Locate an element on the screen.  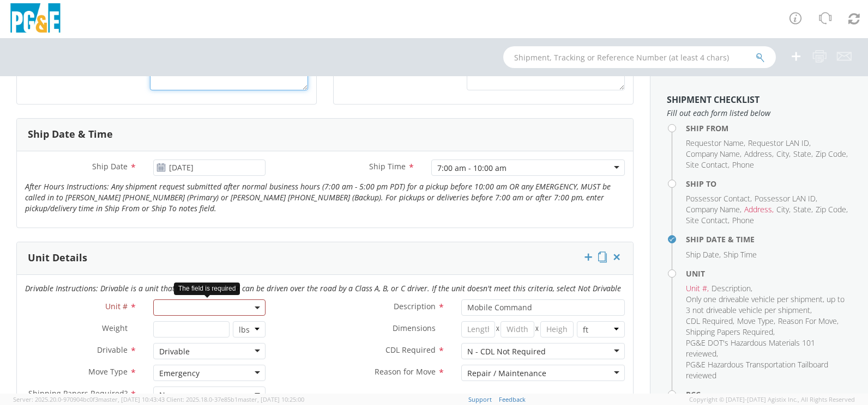
a: Feedback is located at coordinates (512, 399).